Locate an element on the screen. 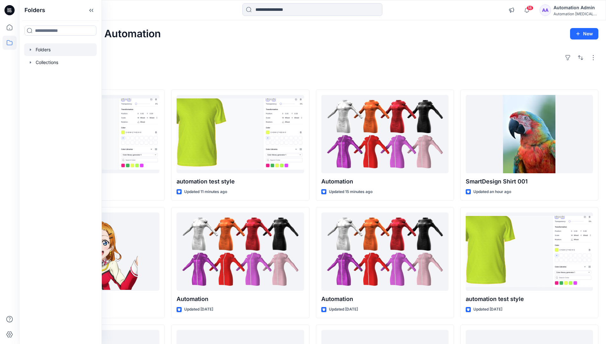 The image size is (606, 344). div: Automation Admin is located at coordinates (576, 8).